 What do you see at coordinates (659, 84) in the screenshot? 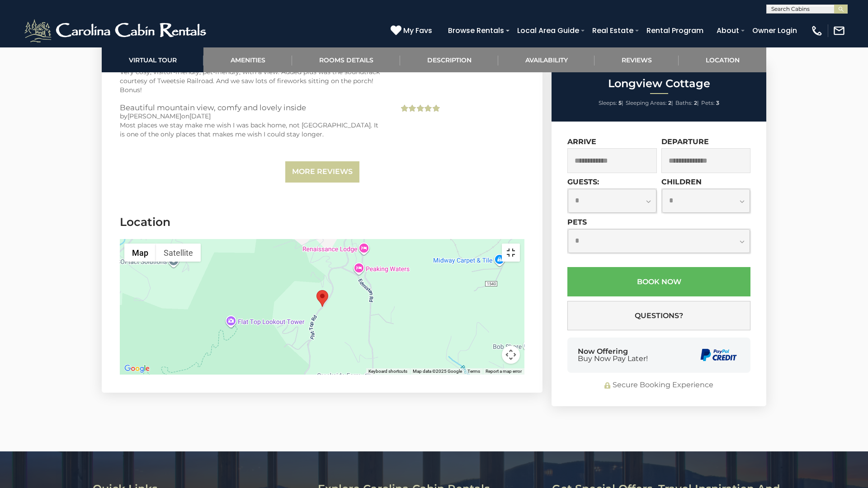
I see `h2: Longview Cottage` at bounding box center [659, 84].